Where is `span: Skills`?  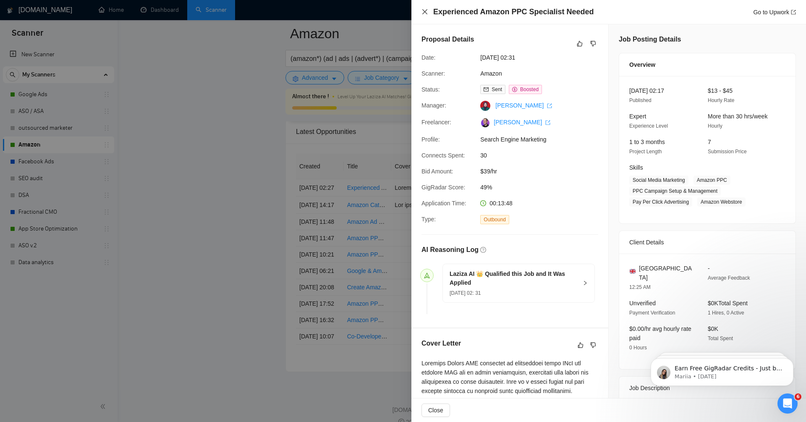 span: Skills is located at coordinates (636, 167).